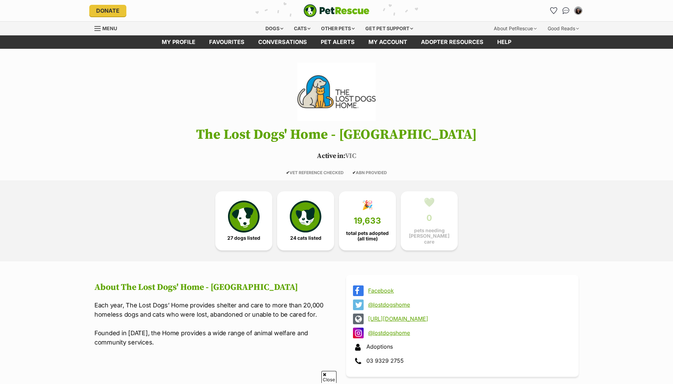 This screenshot has height=384, width=673. Describe the element at coordinates (388, 42) in the screenshot. I see `a: My account` at that location.